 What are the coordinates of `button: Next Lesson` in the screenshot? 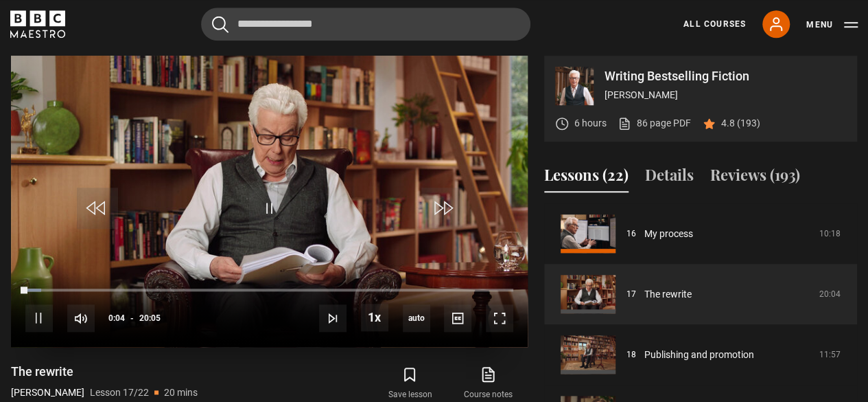 It's located at (333, 318).